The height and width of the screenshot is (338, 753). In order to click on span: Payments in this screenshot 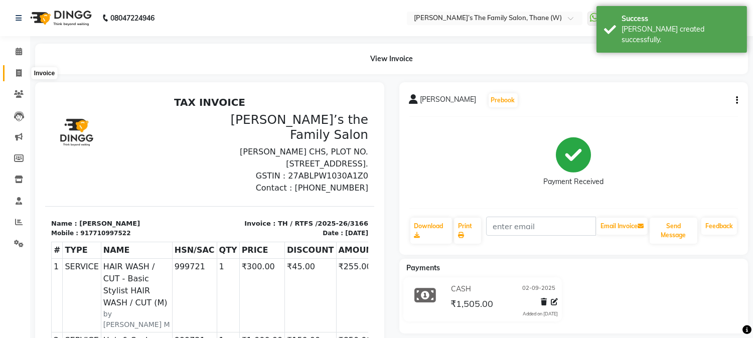, I will do `click(423, 268)`.